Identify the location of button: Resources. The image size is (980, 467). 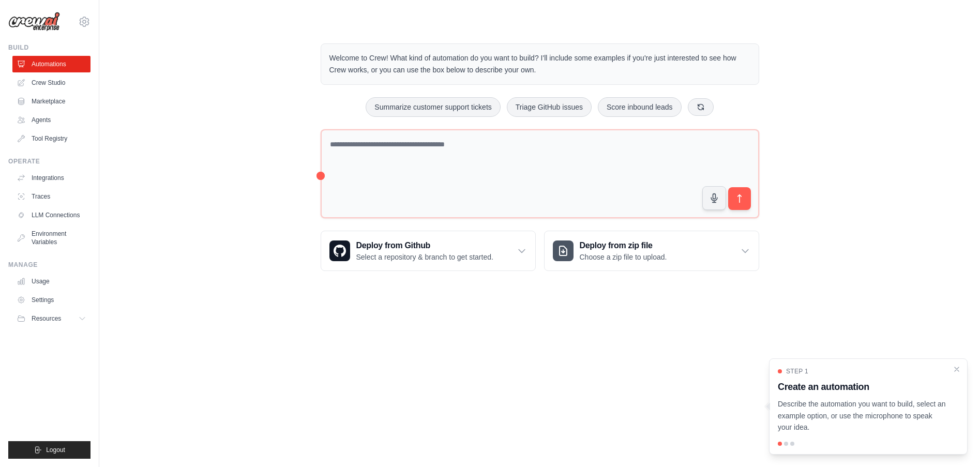
(51, 318).